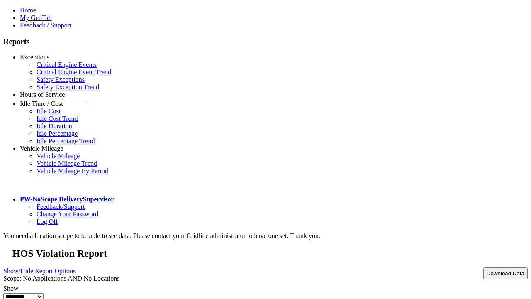 The width and height of the screenshot is (531, 299). I want to click on a: Log Off, so click(47, 221).